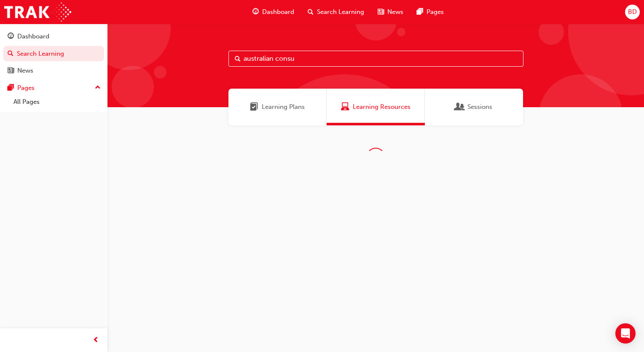 The image size is (644, 352). Describe the element at coordinates (26, 88) in the screenshot. I see `div: Pages` at that location.